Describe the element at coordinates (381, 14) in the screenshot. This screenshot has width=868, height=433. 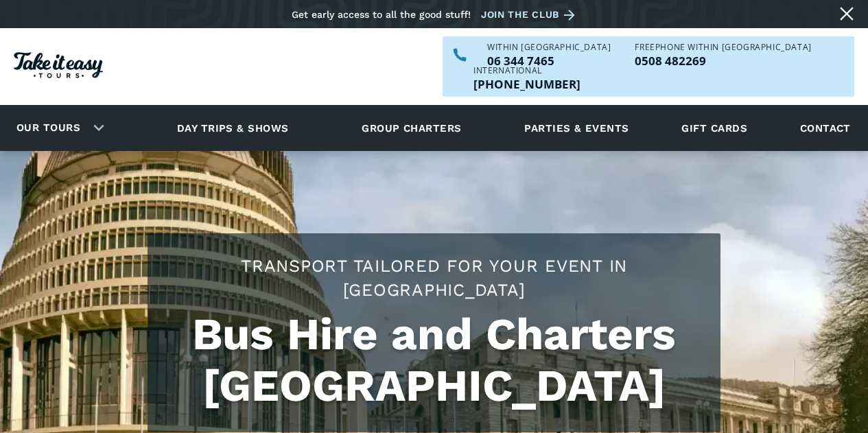
I see `div: Get early access to all the good stuff!` at that location.